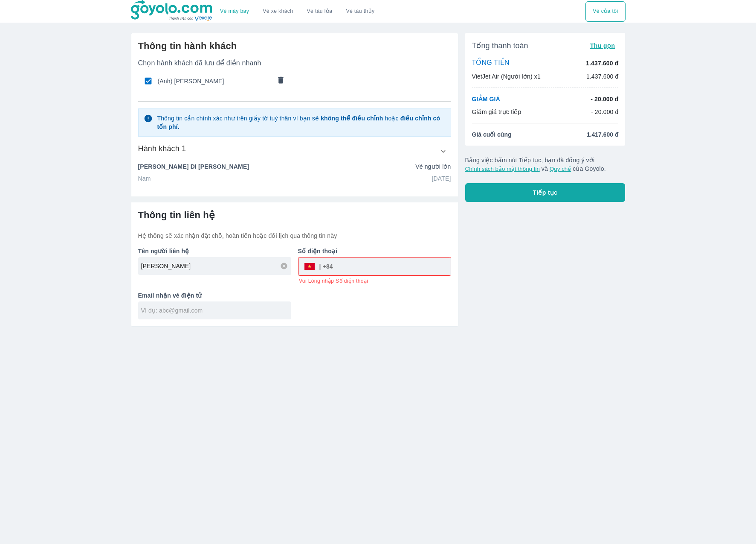 The width and height of the screenshot is (756, 544). What do you see at coordinates (295, 236) in the screenshot?
I see `p: Hệ thống sẽ xác nhận đặt chỗ, hoàn tiền hoặc đổi lịch qua thông tin này` at bounding box center [295, 236].